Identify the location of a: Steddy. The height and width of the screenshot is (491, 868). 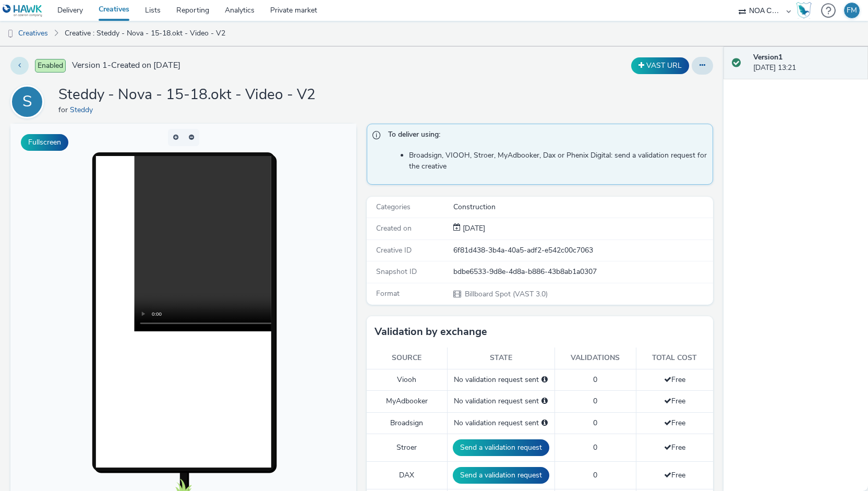
(83, 109).